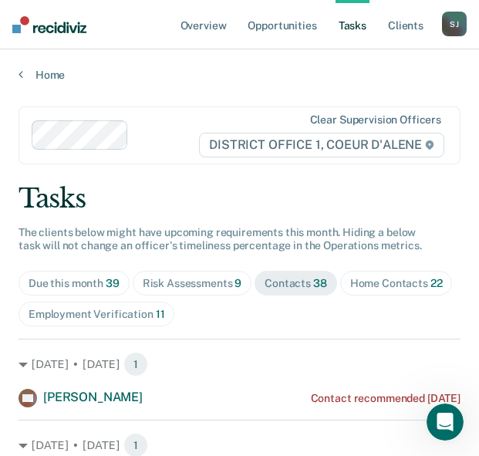  Describe the element at coordinates (375, 119) in the screenshot. I see `div: Clear supervision officers` at that location.